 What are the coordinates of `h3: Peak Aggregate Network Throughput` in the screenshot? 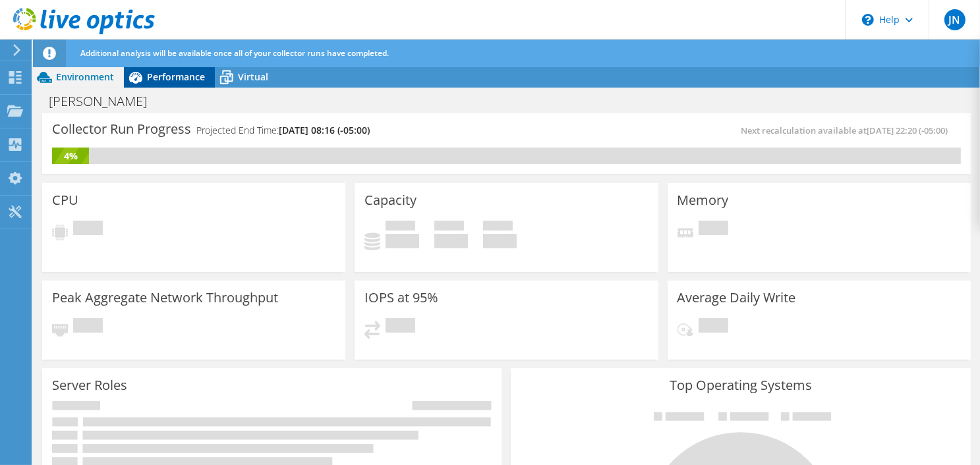 It's located at (164, 298).